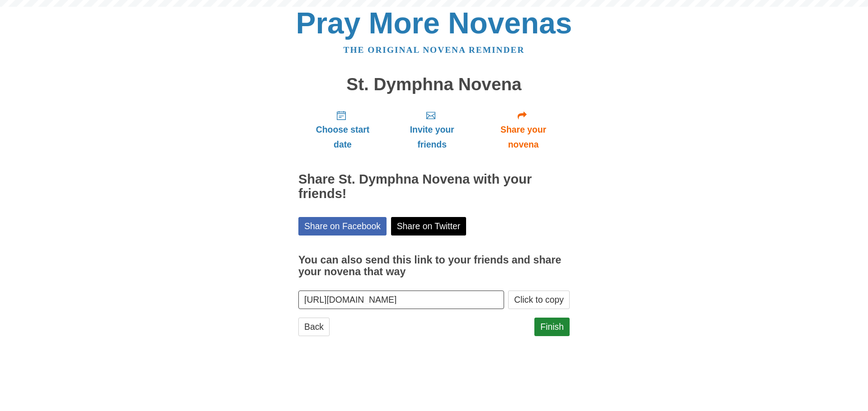 The image size is (868, 411). What do you see at coordinates (539, 300) in the screenshot?
I see `button: Click to copy` at bounding box center [539, 300].